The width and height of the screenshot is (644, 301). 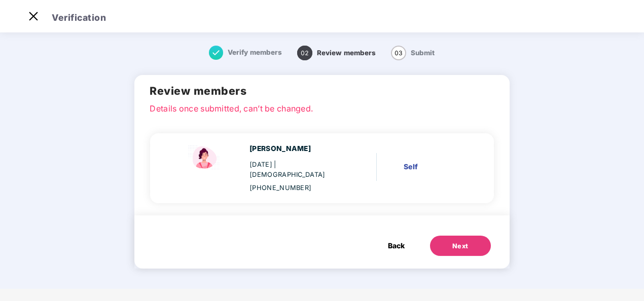 I want to click on button: Back, so click(x=396, y=246).